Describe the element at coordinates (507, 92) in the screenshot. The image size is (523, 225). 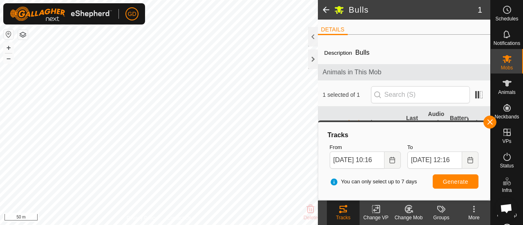
I see `span: Animals` at that location.